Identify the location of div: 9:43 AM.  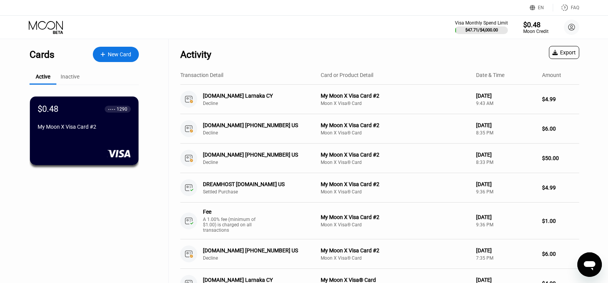
(506, 104).